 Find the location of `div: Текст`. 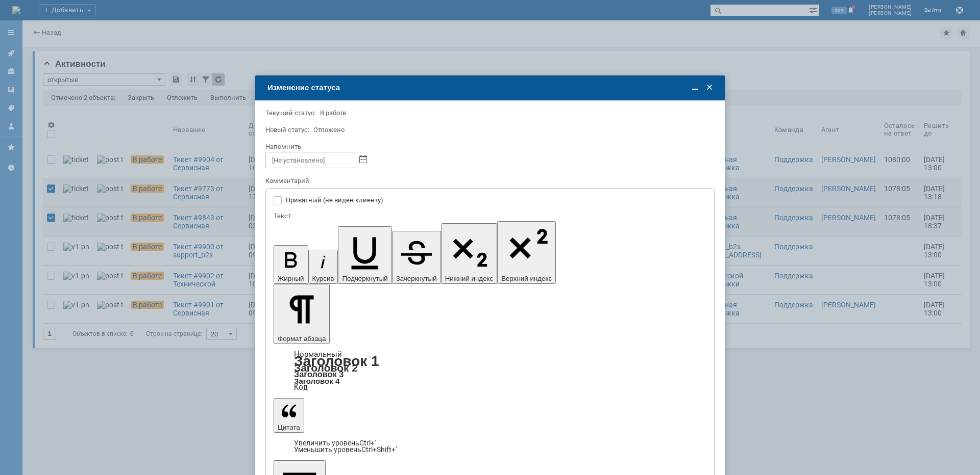

div: Текст is located at coordinates (489, 216).